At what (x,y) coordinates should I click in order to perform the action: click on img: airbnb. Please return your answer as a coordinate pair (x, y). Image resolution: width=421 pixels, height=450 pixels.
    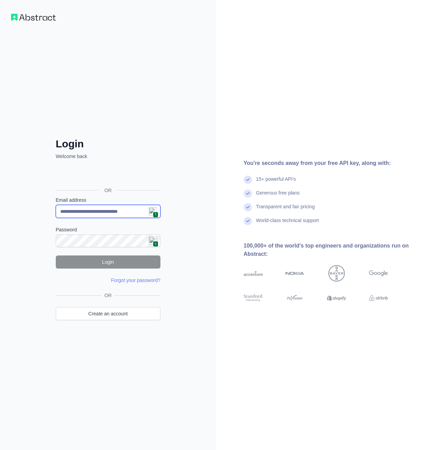
    Looking at the image, I should click on (378, 298).